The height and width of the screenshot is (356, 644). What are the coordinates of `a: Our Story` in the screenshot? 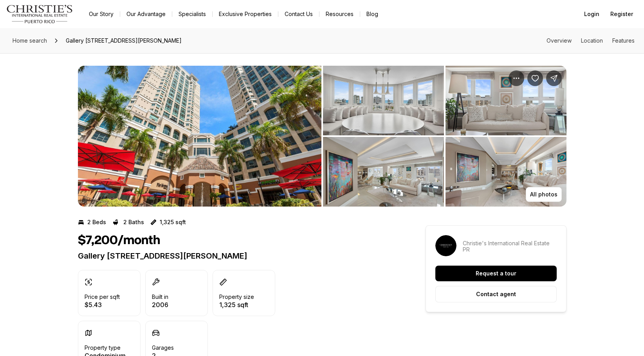 It's located at (101, 14).